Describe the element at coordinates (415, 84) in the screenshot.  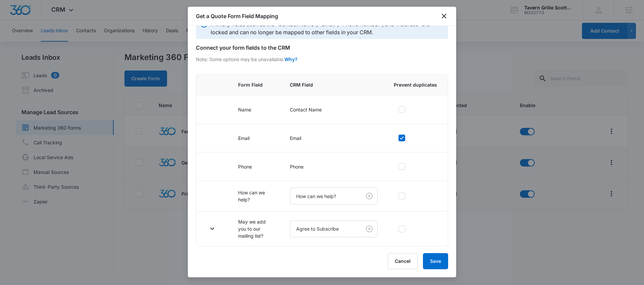
I see `span: Prevent duplicates` at that location.